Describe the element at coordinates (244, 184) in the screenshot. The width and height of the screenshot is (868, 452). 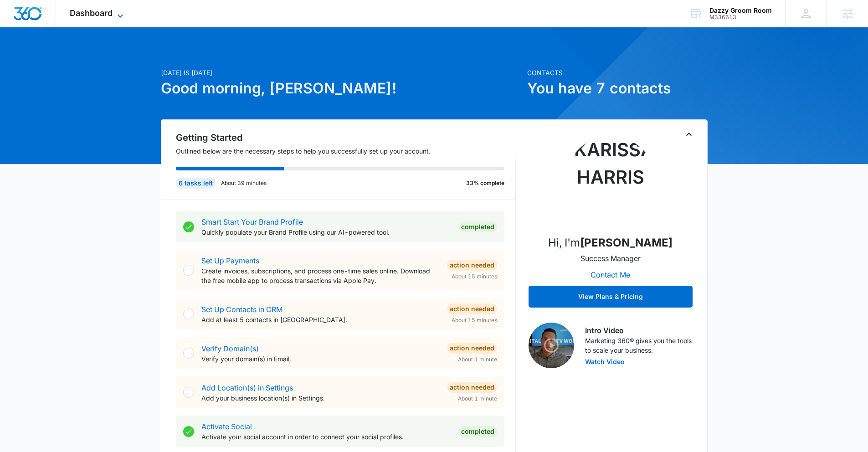
I see `p: About 39 minutes` at that location.